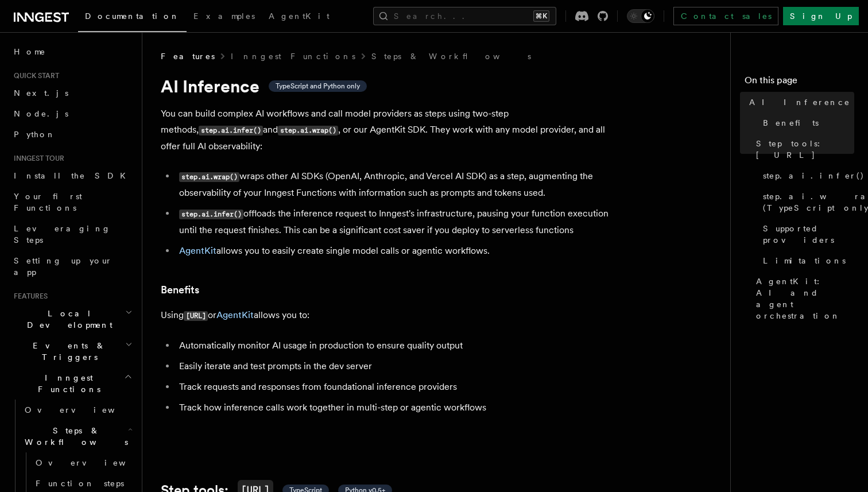 This screenshot has width=868, height=492. What do you see at coordinates (72, 384) in the screenshot?
I see `button: Inngest Functions` at bounding box center [72, 384].